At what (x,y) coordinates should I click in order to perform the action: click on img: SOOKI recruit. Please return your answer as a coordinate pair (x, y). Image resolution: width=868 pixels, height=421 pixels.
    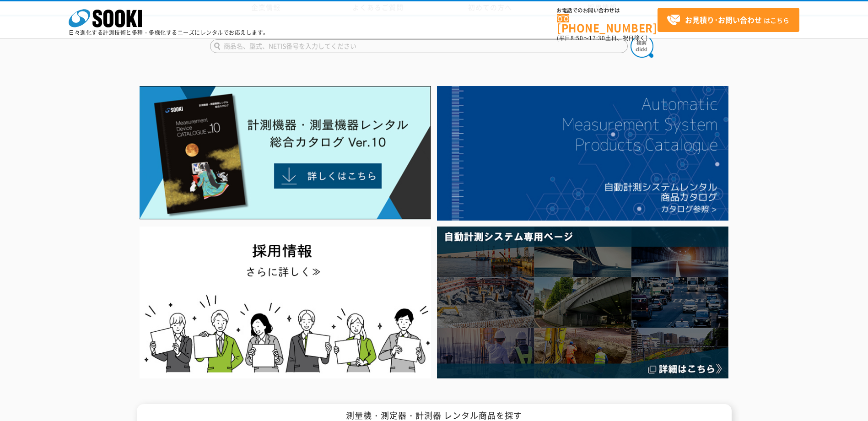
    Looking at the image, I should click on (285, 302).